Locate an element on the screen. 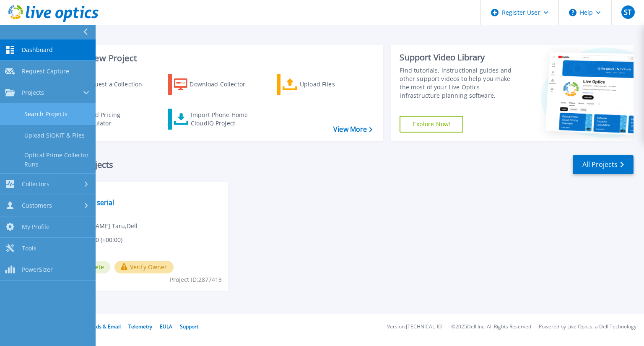 The width and height of the screenshot is (644, 346). span: Data Domain is located at coordinates (143, 191).